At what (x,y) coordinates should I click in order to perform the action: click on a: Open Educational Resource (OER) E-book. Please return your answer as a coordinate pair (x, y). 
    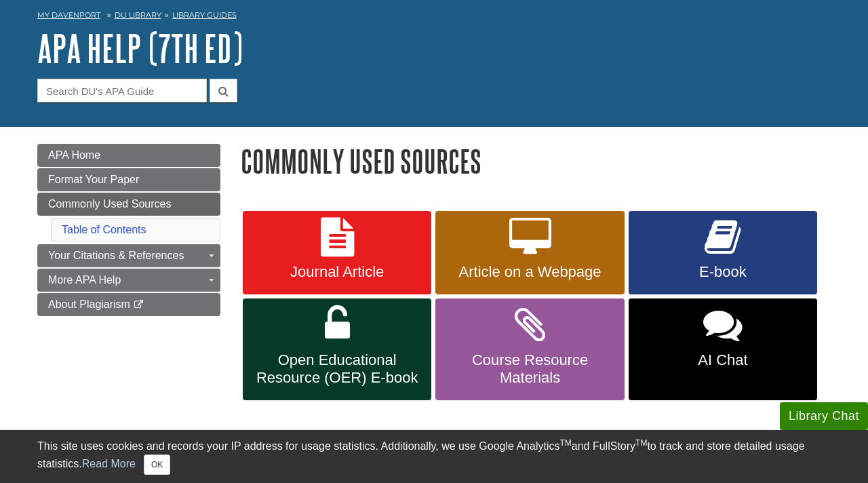
    Looking at the image, I should click on (337, 349).